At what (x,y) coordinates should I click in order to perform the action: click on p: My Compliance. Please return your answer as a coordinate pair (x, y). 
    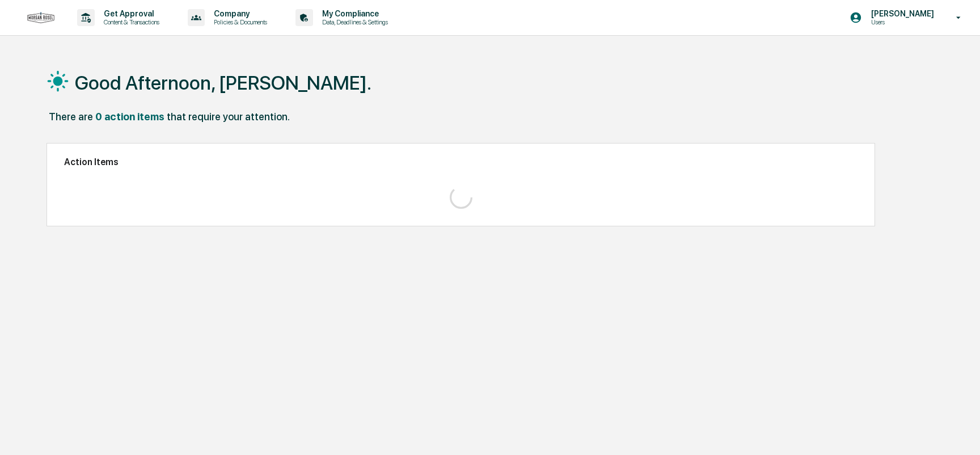
    Looking at the image, I should click on (353, 13).